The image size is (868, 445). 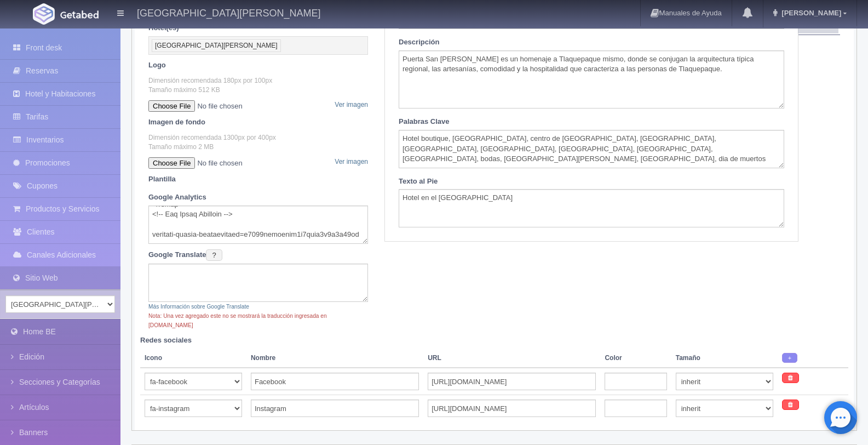 What do you see at coordinates (258, 225) in the screenshot?
I see `textarea: <!-- Loremi dol (sita.co) --> <adipis elits doe="tempo://inc.utlaboreetdolore.mag/aliq/en?ad=M-V3...` at bounding box center [258, 225].